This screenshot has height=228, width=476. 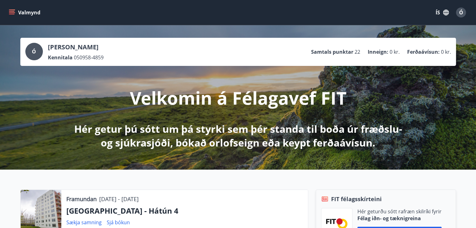 What do you see at coordinates (81, 199) in the screenshot?
I see `p: Framundan` at bounding box center [81, 199].